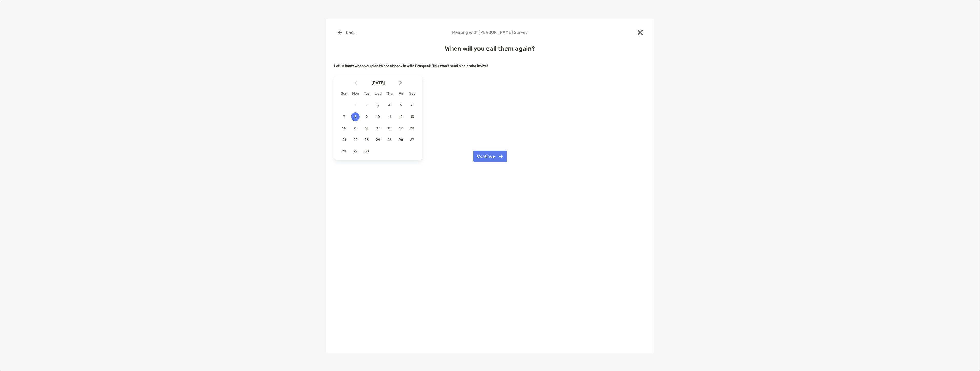 This screenshot has width=980, height=371. Describe the element at coordinates (344, 117) in the screenshot. I see `span: 7` at that location.